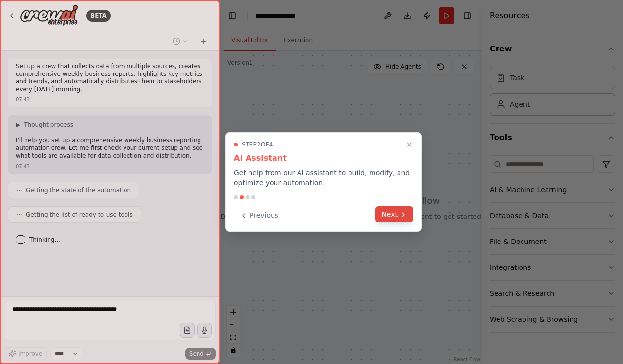  Describe the element at coordinates (394, 214) in the screenshot. I see `button: Next` at that location.